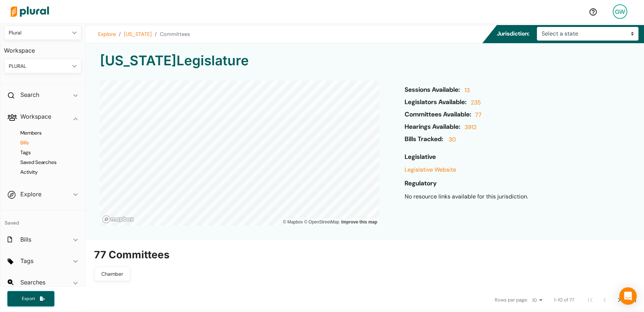  What do you see at coordinates (466, 155) in the screenshot?
I see `h6: Legislative` at bounding box center [466, 155].